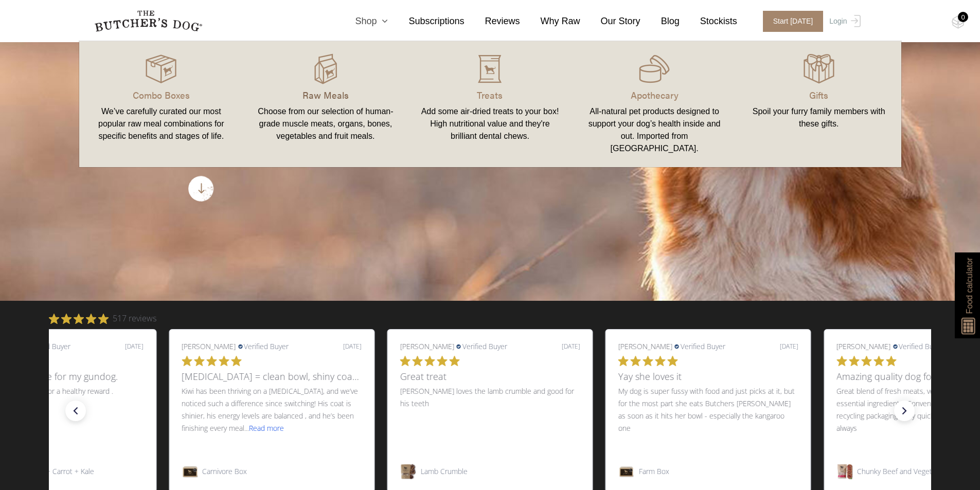  What do you see at coordinates (903, 472) in the screenshot?
I see `span: Chunky Beef and Vegetables` at bounding box center [903, 472].